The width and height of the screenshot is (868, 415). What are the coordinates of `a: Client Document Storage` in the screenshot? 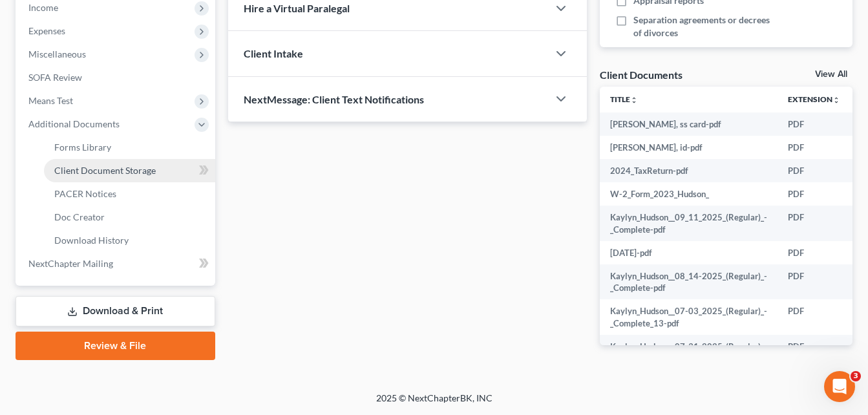 It's located at (129, 171).